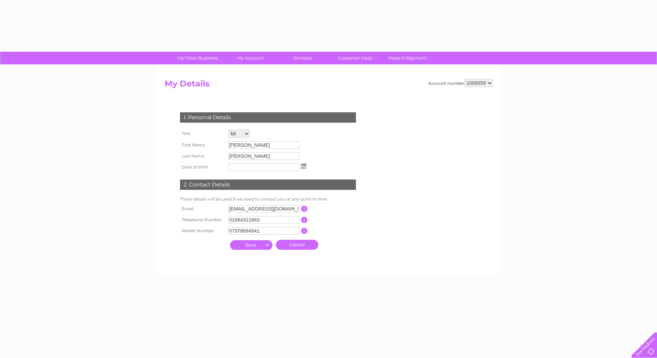 Image resolution: width=657 pixels, height=358 pixels. I want to click on h2: My Details, so click(329, 86).